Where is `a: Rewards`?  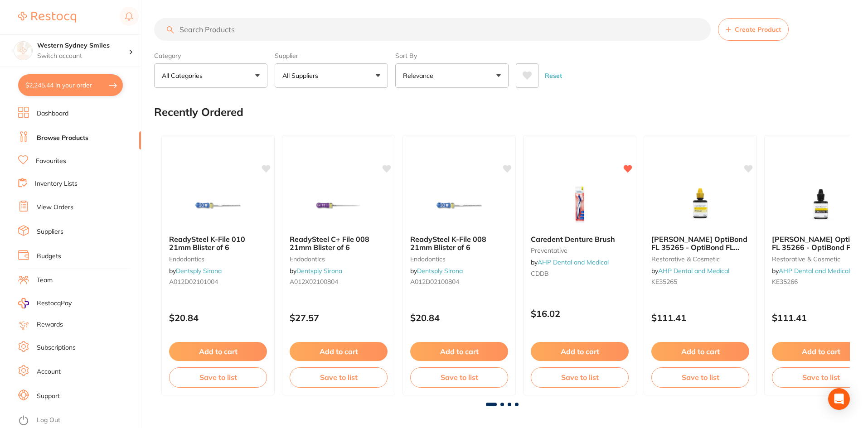 a: Rewards is located at coordinates (50, 325).